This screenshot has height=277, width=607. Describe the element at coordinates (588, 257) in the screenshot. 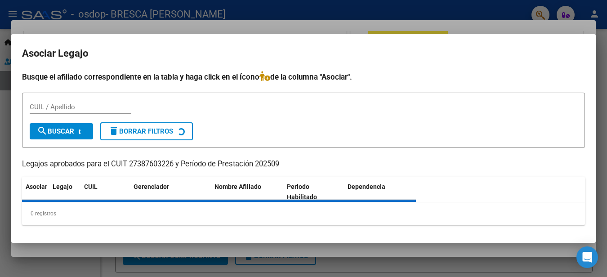

I see `div: Open Intercom Messenger` at that location.